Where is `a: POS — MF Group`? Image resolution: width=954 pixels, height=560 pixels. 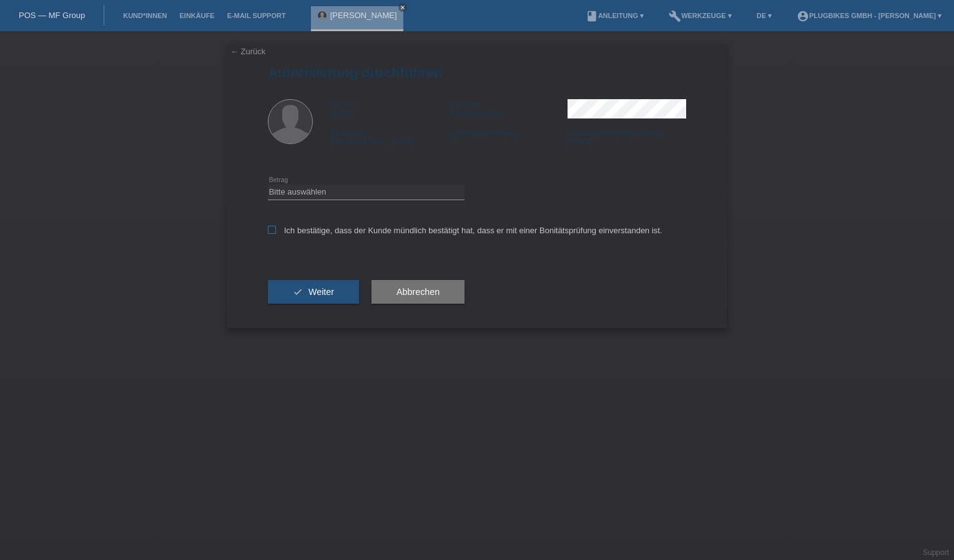
a: POS — MF Group is located at coordinates (52, 15).